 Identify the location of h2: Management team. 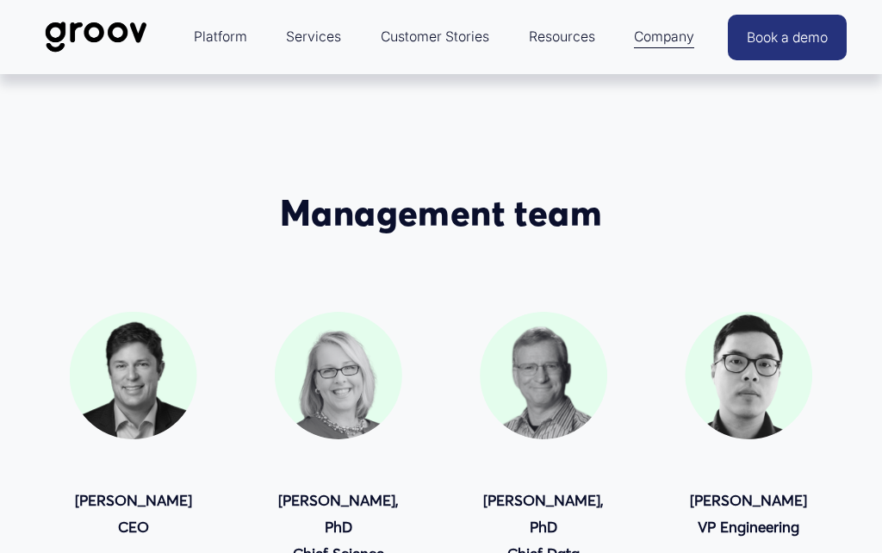
(441, 214).